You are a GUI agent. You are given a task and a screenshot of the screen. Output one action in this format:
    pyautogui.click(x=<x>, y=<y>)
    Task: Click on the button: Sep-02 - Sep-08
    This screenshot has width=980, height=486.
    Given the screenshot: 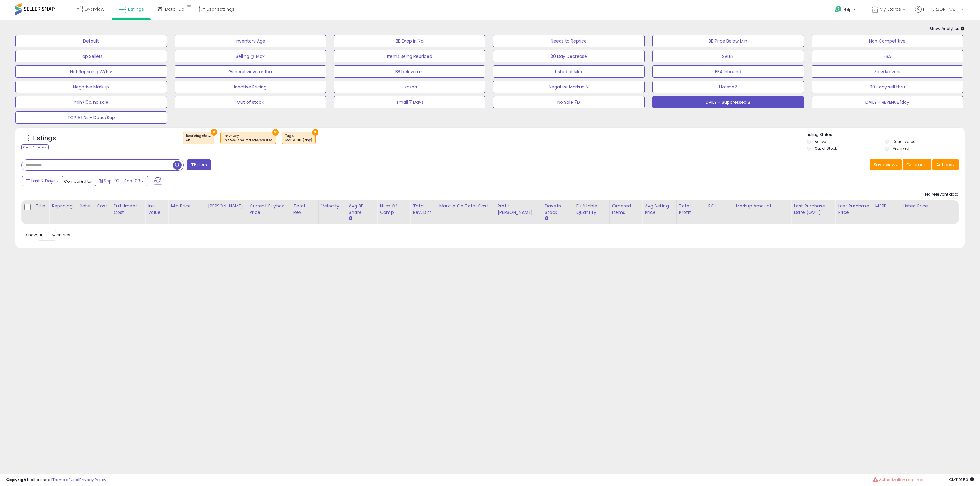 What is the action you would take?
    pyautogui.click(x=122, y=181)
    